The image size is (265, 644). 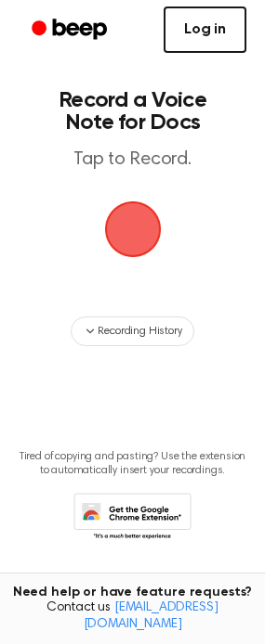 What do you see at coordinates (132, 160) in the screenshot?
I see `p: Tap to Record.` at bounding box center [132, 160].